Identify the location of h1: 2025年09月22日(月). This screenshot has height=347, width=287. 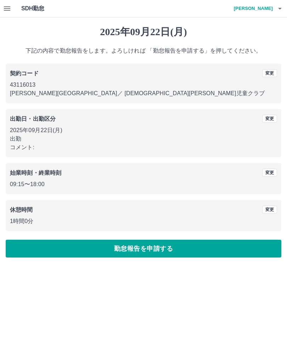
(144, 32).